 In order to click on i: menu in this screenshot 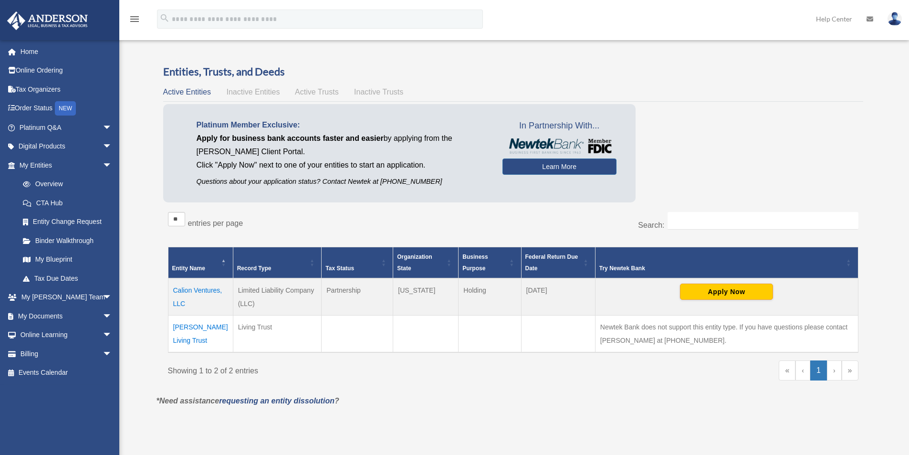, I will do `click(135, 19)`.